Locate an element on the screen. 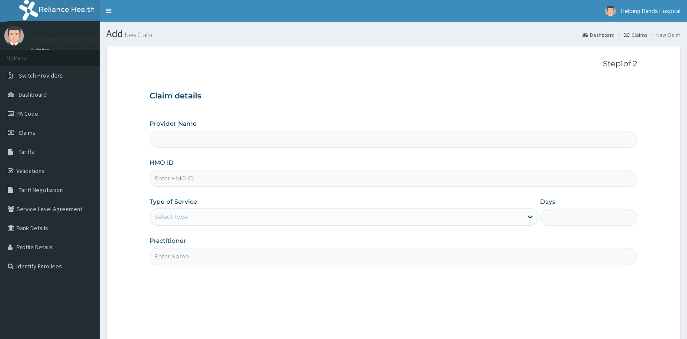  label: Type of Service is located at coordinates (173, 201).